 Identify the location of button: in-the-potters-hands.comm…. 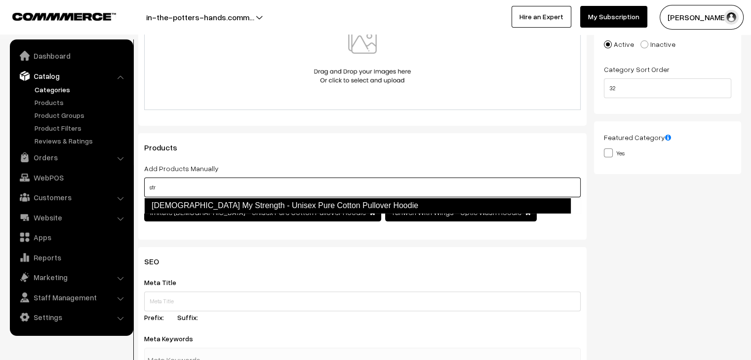
(200, 17).